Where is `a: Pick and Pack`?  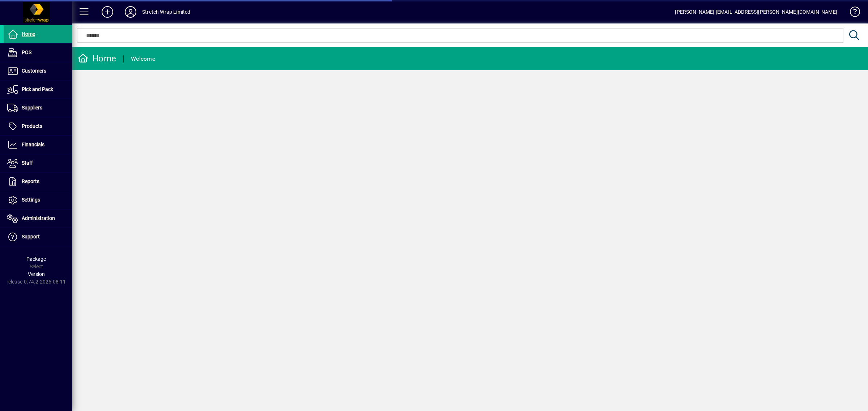 a: Pick and Pack is located at coordinates (38, 90).